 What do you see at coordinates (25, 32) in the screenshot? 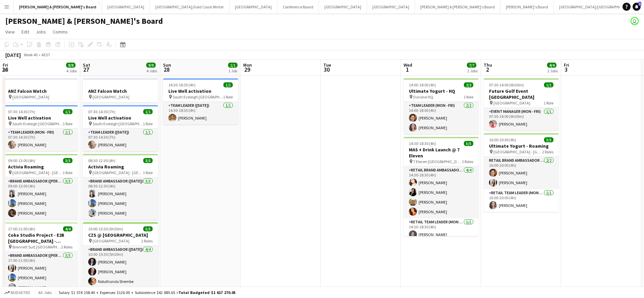
I see `a: Edit` at bounding box center [25, 32].